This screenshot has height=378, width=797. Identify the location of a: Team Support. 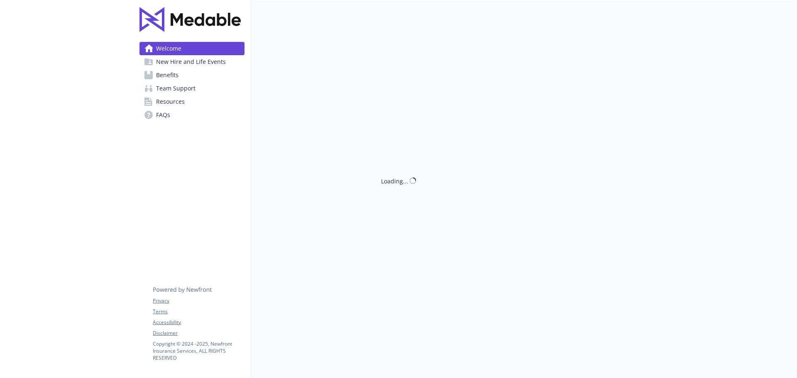
(192, 88).